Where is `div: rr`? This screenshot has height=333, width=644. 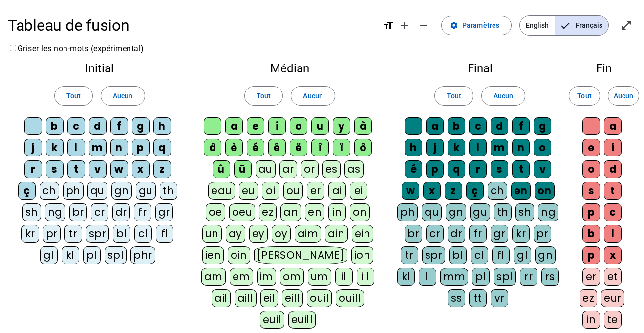 div: rr is located at coordinates (529, 277).